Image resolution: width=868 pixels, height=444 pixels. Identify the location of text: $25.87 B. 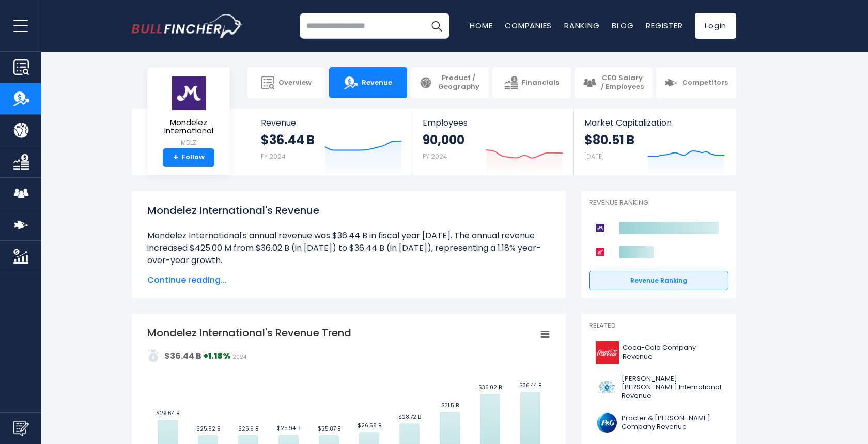
(329, 428).